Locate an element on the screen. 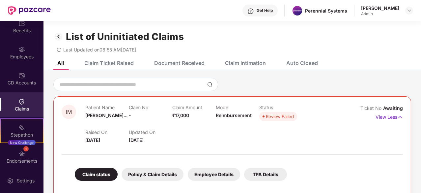 This screenshot has width=421, height=193. p: Claim Amount is located at coordinates (194, 107).